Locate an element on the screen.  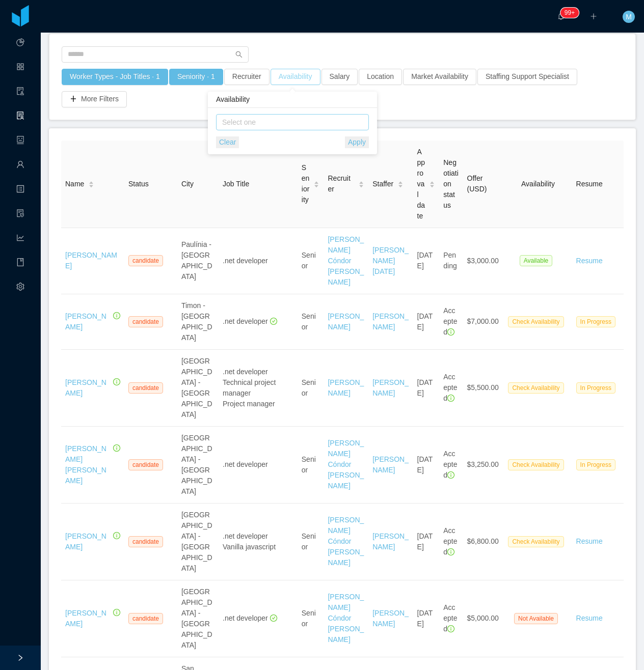
a: icon: profile is located at coordinates (20, 190).